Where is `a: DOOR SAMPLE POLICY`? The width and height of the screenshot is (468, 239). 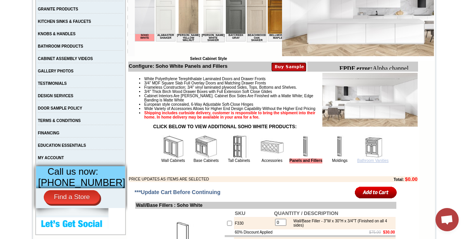
a: DOOR SAMPLE POLICY is located at coordinates (60, 108).